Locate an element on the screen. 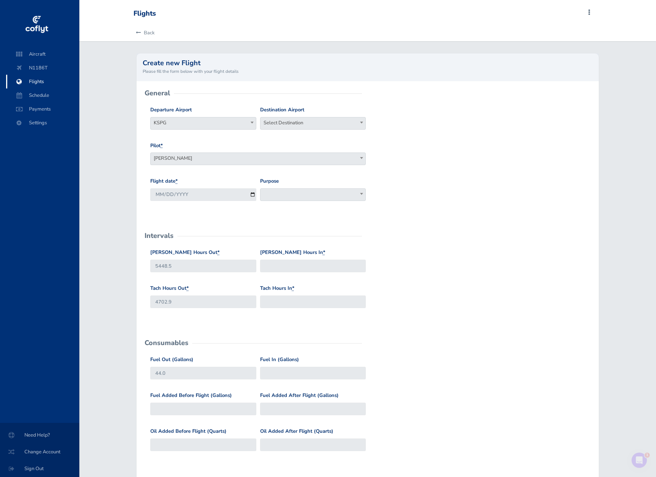 The width and height of the screenshot is (656, 477). label: Tach Hours In is located at coordinates (277, 288).